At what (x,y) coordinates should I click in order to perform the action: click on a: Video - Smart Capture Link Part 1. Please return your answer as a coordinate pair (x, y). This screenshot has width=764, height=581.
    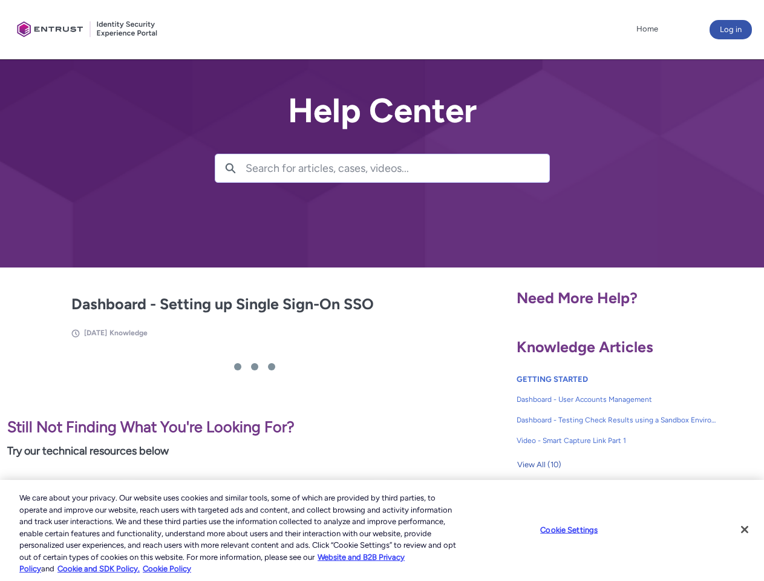
    Looking at the image, I should click on (617, 441).